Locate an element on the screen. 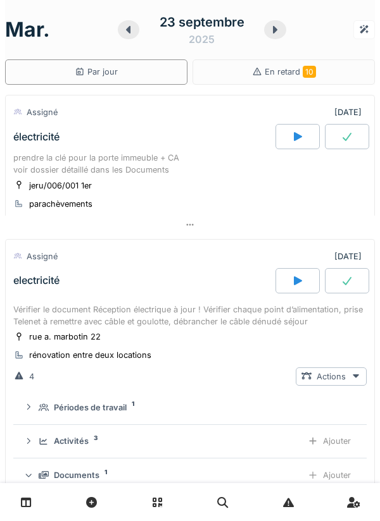 The height and width of the screenshot is (521, 380). summary: Documents1Ajouter is located at coordinates (190, 475).